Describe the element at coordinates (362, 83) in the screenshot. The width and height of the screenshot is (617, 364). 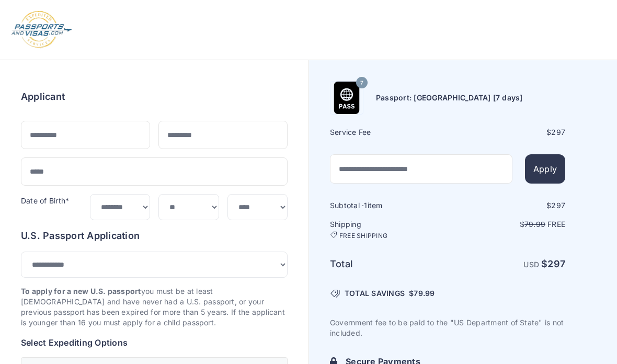
I see `span: 7` at that location.